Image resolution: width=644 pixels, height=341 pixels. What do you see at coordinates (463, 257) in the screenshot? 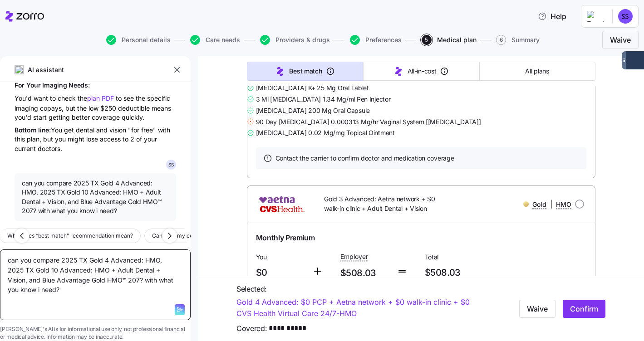
I see `span: Total` at bounding box center [463, 257].